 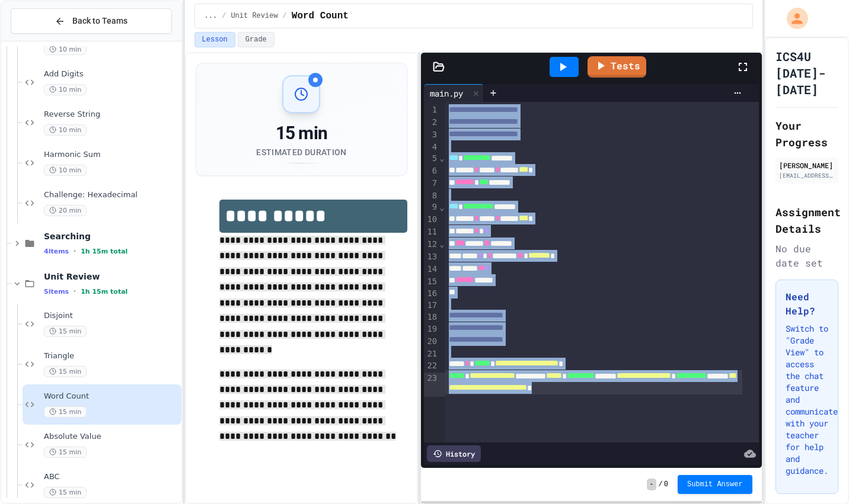 I want to click on button: Submit Answer, so click(x=715, y=485).